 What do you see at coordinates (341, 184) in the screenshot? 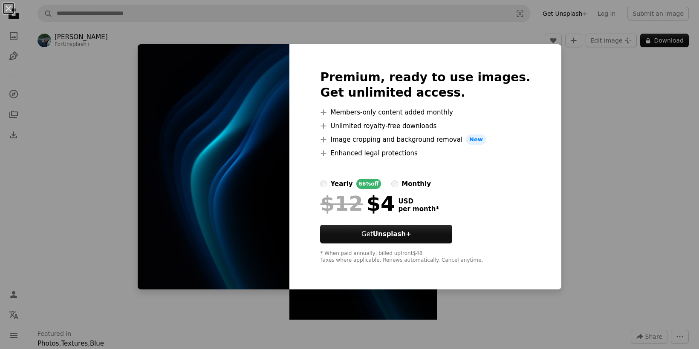
I see `div: yearly` at bounding box center [341, 184].